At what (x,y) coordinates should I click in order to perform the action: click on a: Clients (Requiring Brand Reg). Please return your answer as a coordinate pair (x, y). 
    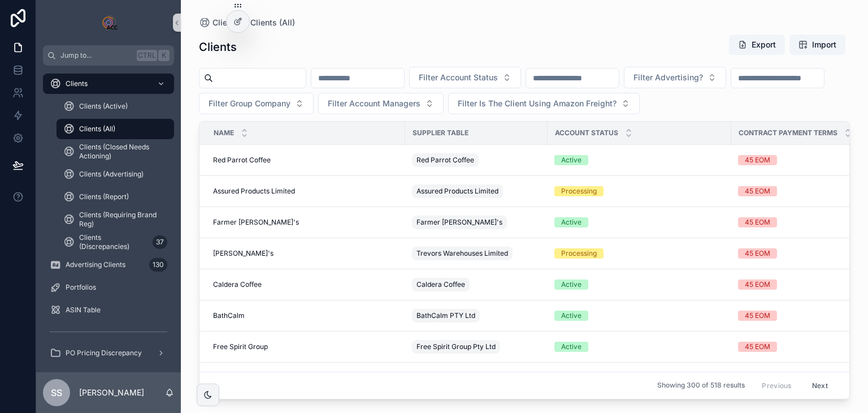
    Looking at the image, I should click on (115, 219).